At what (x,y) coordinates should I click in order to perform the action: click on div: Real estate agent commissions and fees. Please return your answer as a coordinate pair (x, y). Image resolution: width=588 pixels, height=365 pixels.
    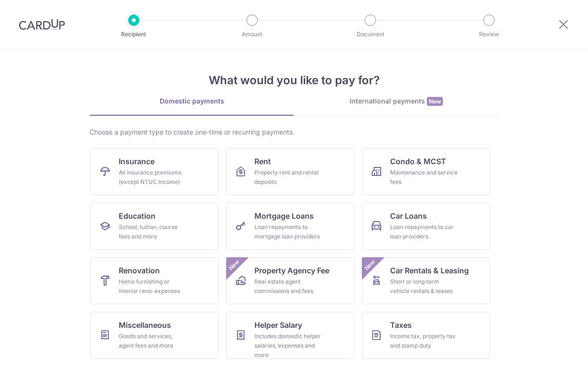
    Looking at the image, I should click on (288, 286).